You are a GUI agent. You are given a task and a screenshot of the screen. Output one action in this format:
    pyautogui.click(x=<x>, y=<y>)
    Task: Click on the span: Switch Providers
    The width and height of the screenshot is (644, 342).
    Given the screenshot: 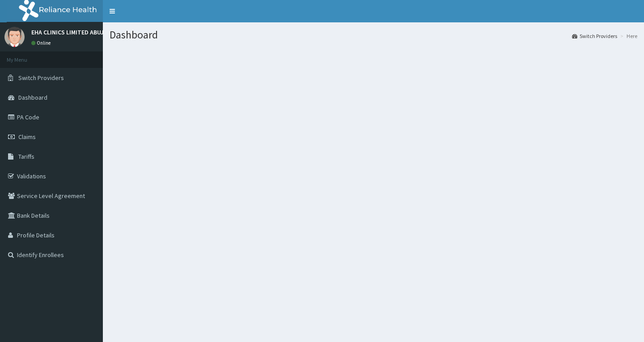 What is the action you would take?
    pyautogui.click(x=41, y=78)
    